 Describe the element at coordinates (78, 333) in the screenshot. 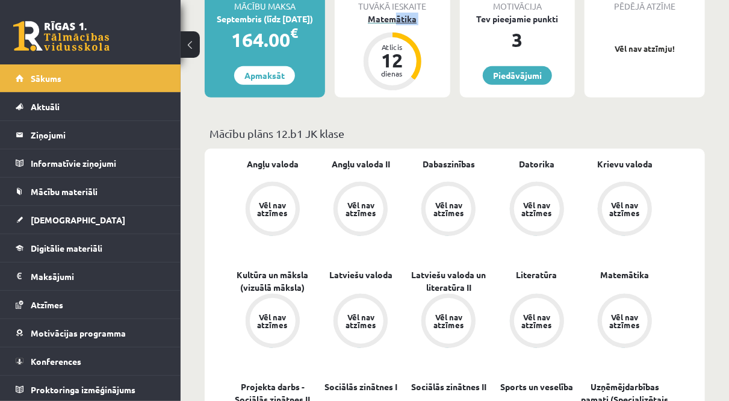

I see `span: Motivācijas programma` at that location.